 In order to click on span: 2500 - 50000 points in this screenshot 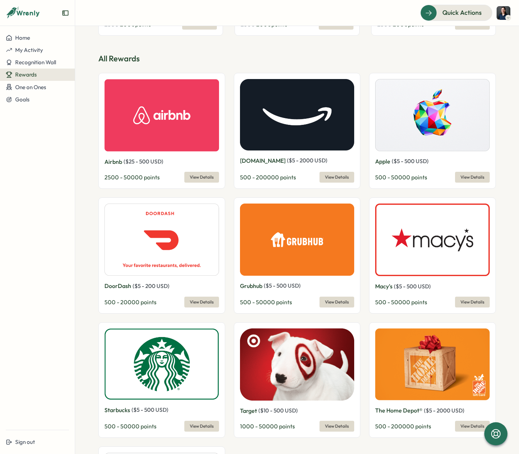, I will do `click(132, 177)`.